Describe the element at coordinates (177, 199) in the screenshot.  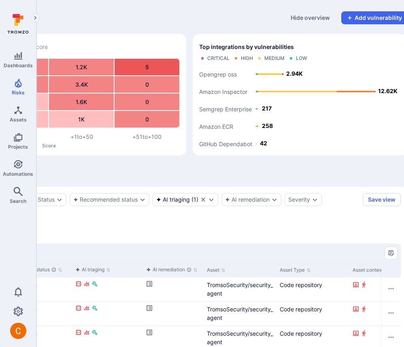
I see `button: AI triaging(1)` at that location.